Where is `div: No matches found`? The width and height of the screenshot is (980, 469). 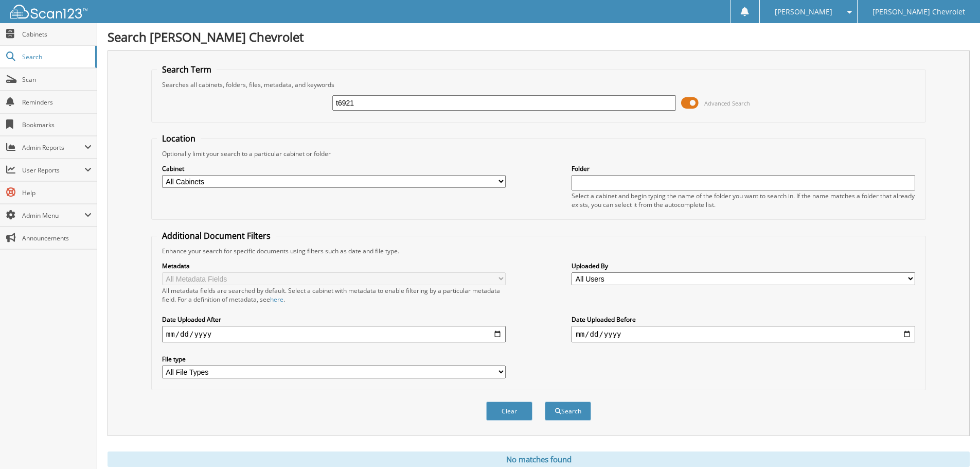 div: No matches found is located at coordinates (539, 459).